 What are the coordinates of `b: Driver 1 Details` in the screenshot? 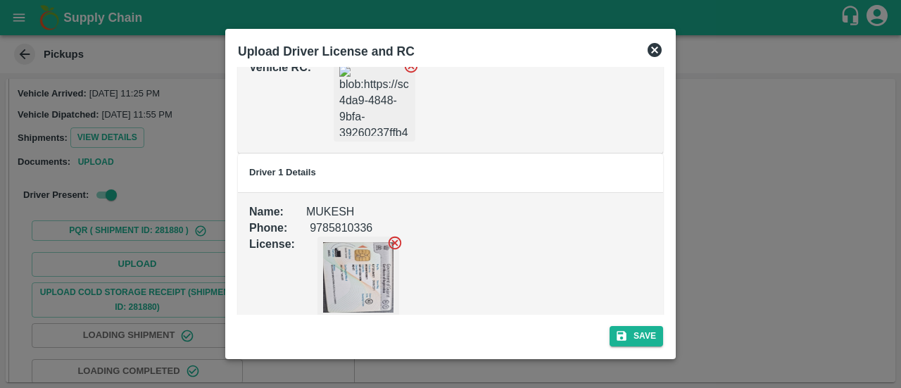 It's located at (282, 172).